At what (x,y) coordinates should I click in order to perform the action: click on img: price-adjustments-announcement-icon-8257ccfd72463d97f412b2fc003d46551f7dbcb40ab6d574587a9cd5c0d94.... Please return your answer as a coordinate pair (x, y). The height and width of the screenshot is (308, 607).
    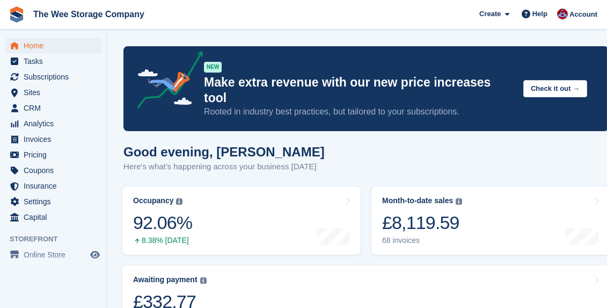
    Looking at the image, I should click on (166, 82).